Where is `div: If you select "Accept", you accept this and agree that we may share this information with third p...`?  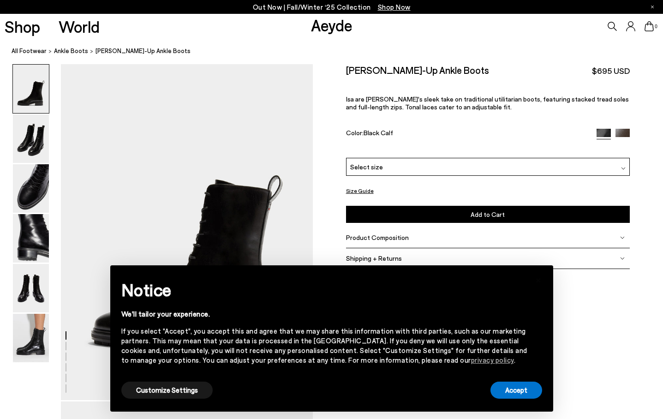 div: If you select "Accept", you accept this and agree that we may share this information with third p... is located at coordinates (325, 346).